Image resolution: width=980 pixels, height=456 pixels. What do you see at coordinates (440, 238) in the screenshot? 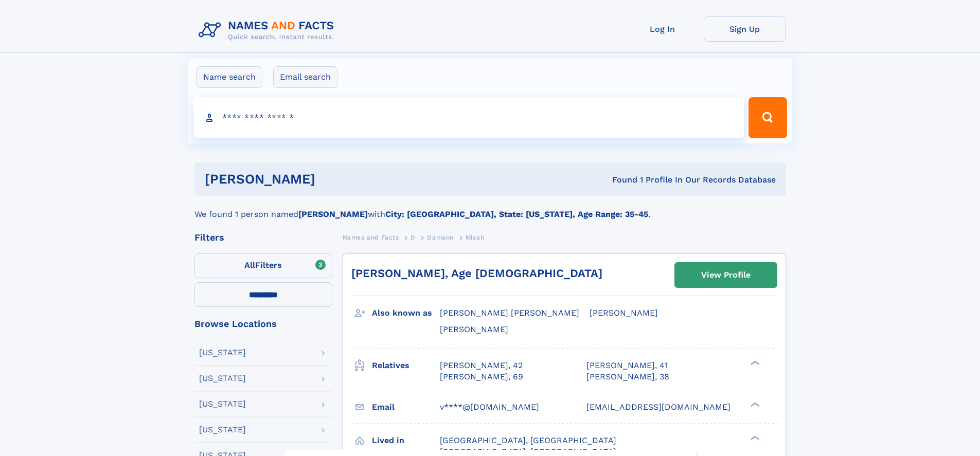
I see `span: Damann` at bounding box center [440, 238].